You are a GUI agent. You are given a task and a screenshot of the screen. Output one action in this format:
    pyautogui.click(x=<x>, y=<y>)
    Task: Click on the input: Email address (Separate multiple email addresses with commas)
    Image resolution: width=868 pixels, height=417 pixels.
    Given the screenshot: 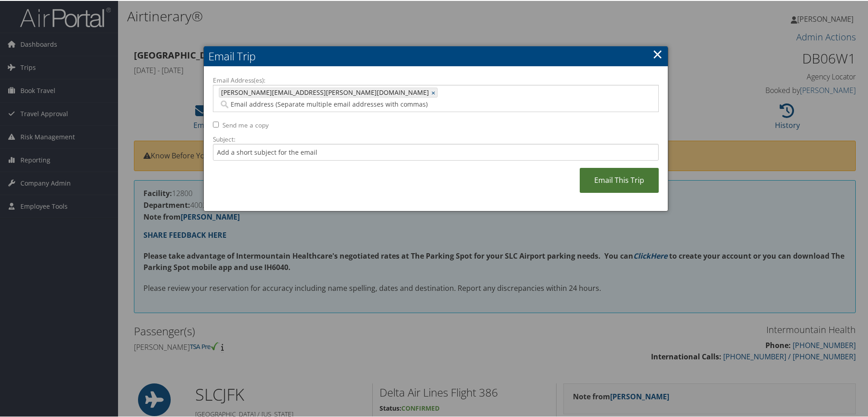 What is the action you would take?
    pyautogui.click(x=381, y=103)
    